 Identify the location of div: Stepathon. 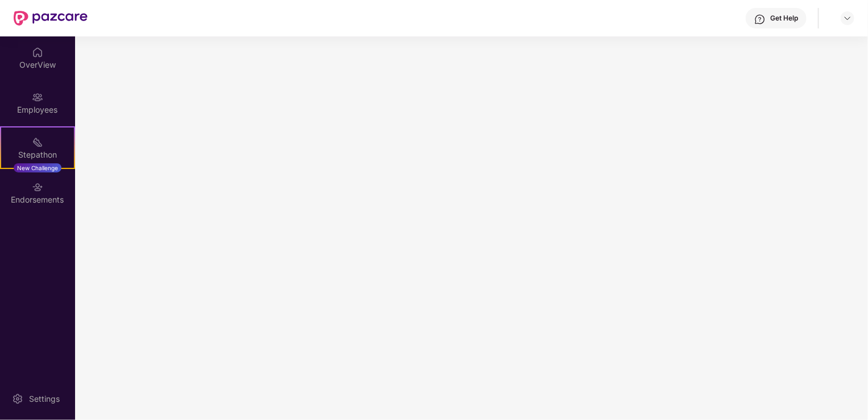
(38, 155).